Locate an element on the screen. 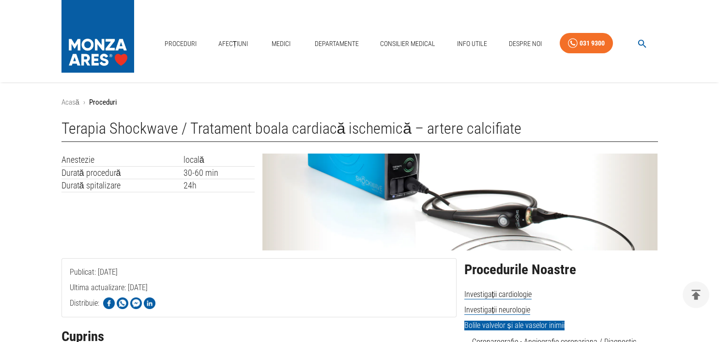 The width and height of the screenshot is (719, 342). a: Departamente is located at coordinates (336, 44).